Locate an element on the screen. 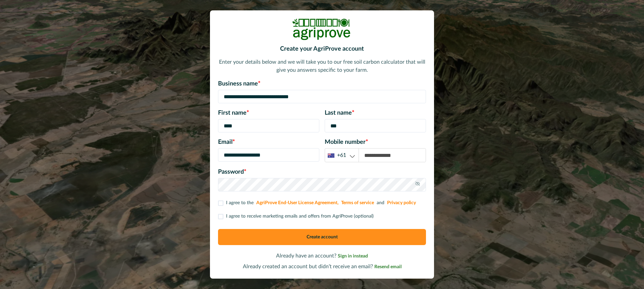 This screenshot has width=644, height=289. p: Password is located at coordinates (322, 172).